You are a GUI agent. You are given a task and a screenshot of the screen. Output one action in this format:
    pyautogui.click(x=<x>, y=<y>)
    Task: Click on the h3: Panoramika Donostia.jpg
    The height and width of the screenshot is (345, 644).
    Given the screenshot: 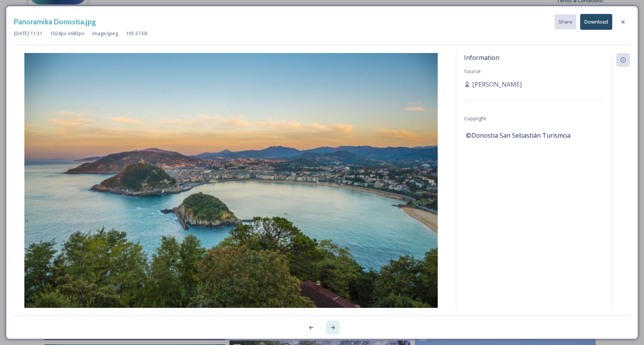 What is the action you would take?
    pyautogui.click(x=55, y=22)
    